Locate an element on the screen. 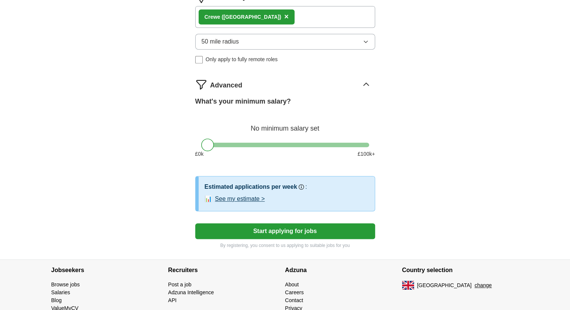 The image size is (570, 310). span: 50 mile radius is located at coordinates (220, 42).